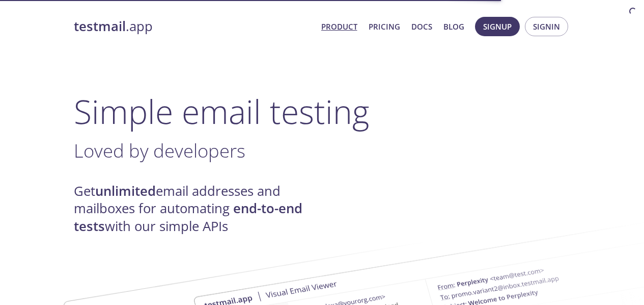  Describe the element at coordinates (125, 190) in the screenshot. I see `strong: unlimited` at that location.